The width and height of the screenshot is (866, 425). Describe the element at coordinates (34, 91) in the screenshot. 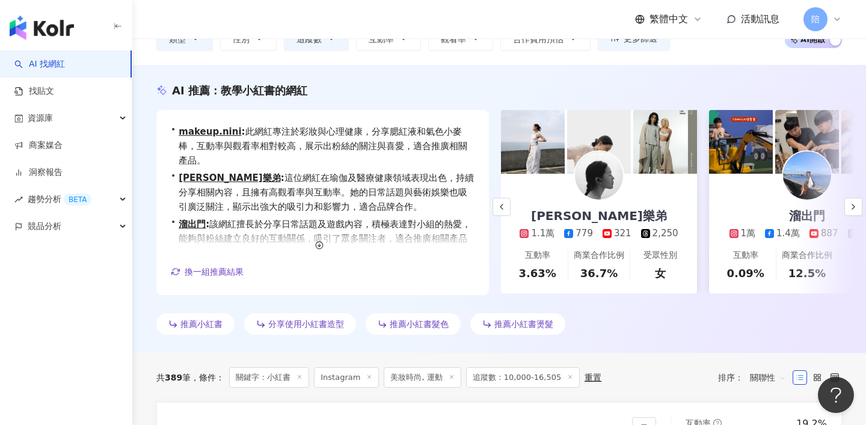

I see `a: 找貼文` at that location.